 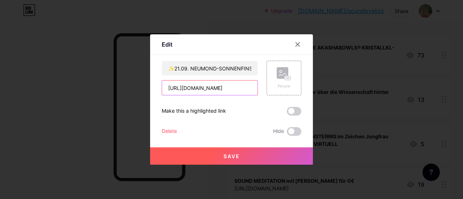 I want to click on div: Edit, so click(x=167, y=45).